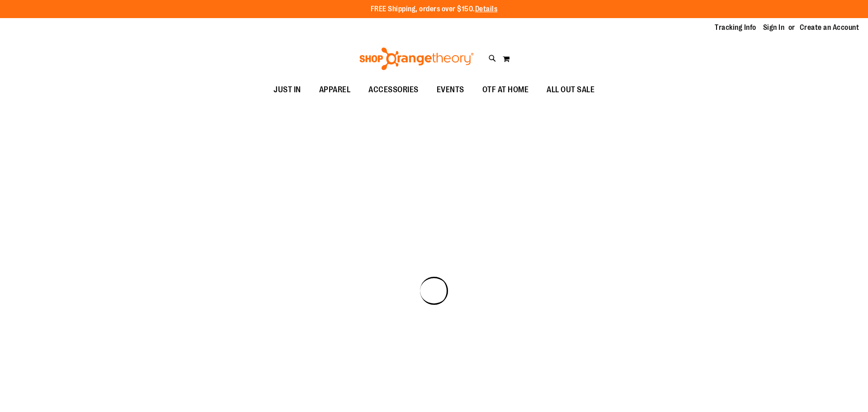 The image size is (868, 412). I want to click on span: OTF AT HOME, so click(505, 89).